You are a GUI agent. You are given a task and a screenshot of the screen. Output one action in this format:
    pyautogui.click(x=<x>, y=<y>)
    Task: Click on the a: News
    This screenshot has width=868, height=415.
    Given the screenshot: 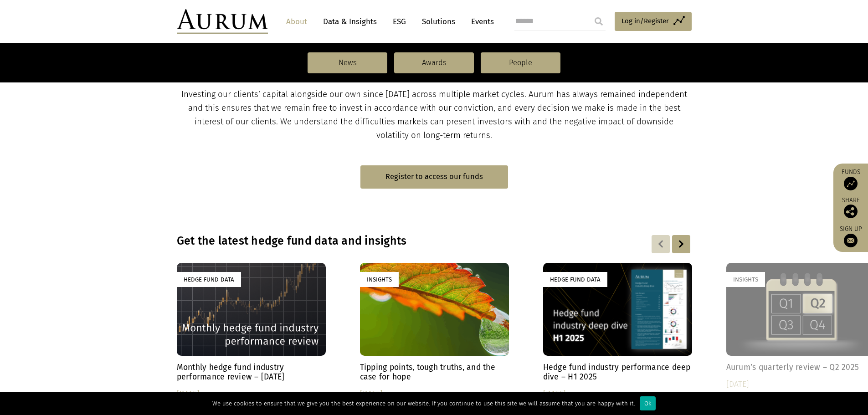 What is the action you would take?
    pyautogui.click(x=347, y=63)
    